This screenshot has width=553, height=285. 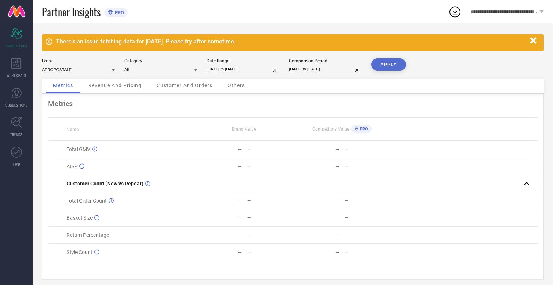 I want to click on span: Brand Value, so click(x=244, y=129).